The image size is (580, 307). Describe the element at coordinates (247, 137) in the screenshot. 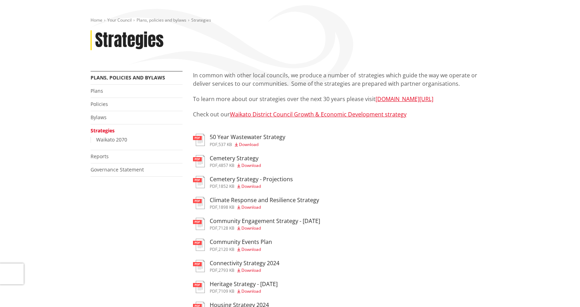

I see `h3: 50 Year Wastewater Strategy` at that location.